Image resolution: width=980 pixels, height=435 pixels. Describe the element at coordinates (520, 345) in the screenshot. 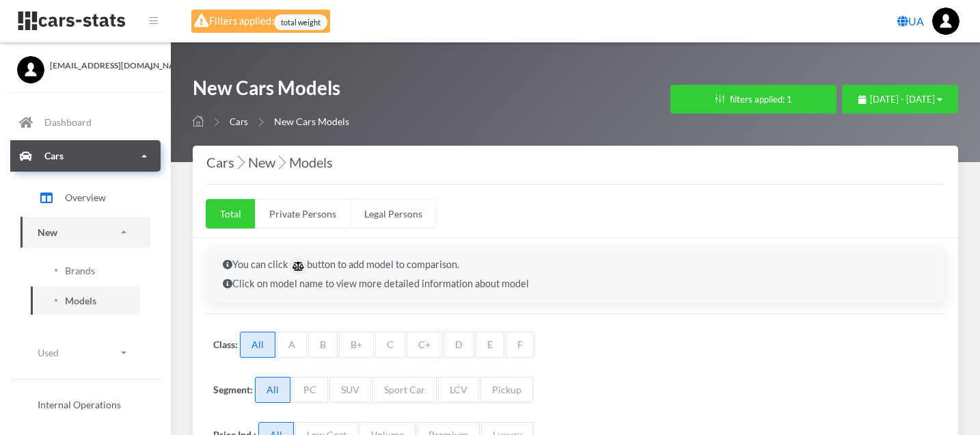

I see `span: F` at that location.